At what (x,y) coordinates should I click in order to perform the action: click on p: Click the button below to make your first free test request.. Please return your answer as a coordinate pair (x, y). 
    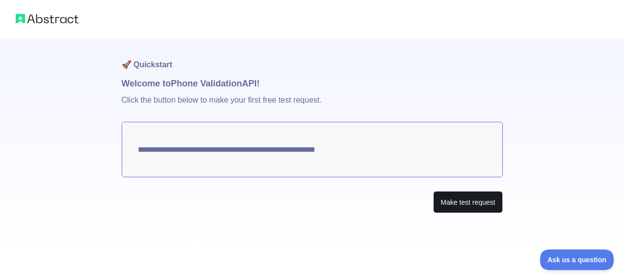
    Looking at the image, I should click on (312, 106).